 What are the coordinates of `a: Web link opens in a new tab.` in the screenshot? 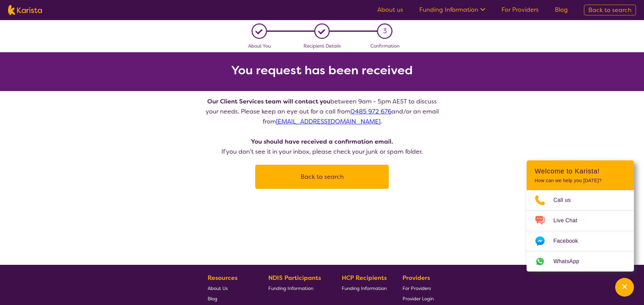 It's located at (580, 262).